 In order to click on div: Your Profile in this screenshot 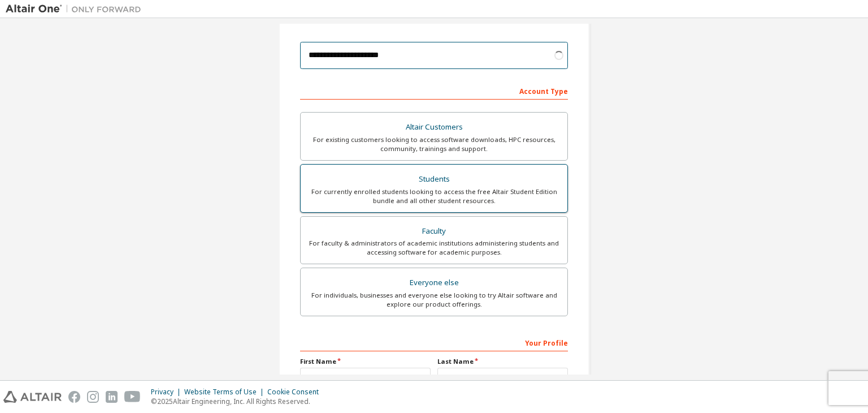, I will do `click(434, 342)`.